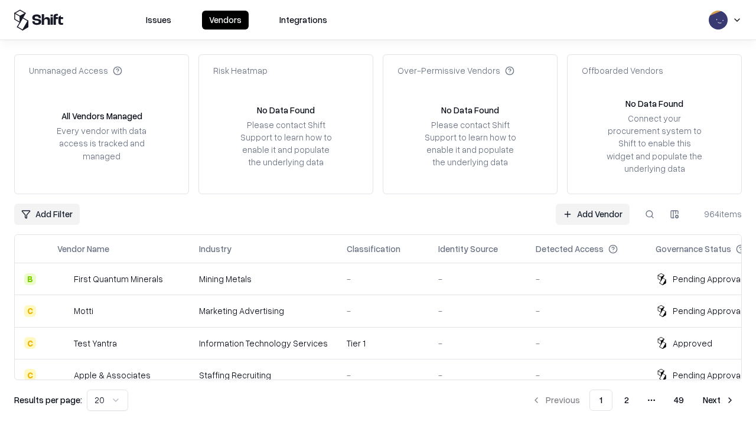 The height and width of the screenshot is (425, 756). I want to click on div: Marketing Advertising, so click(263, 311).